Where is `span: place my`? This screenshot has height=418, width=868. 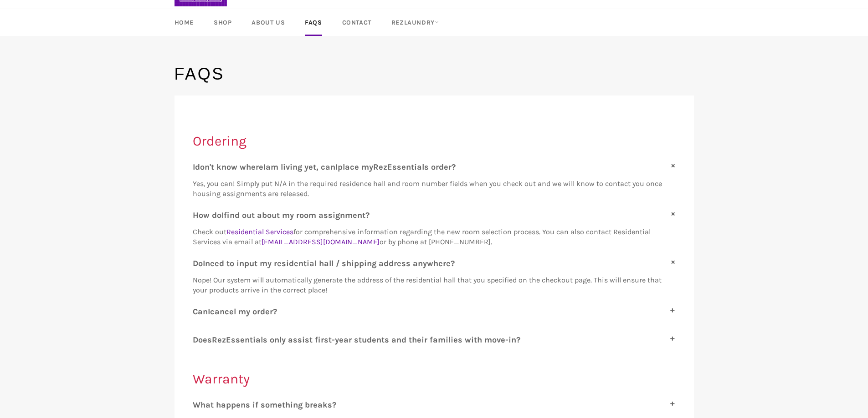
span: place my is located at coordinates (356, 167).